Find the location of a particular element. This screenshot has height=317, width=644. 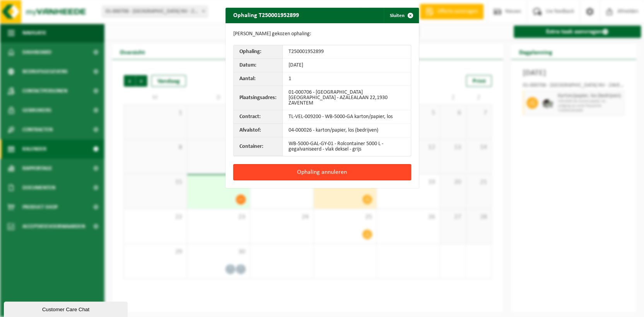

td: TL-VEL-009200 - WB-5000-GA karton/papier, los is located at coordinates (347, 117).